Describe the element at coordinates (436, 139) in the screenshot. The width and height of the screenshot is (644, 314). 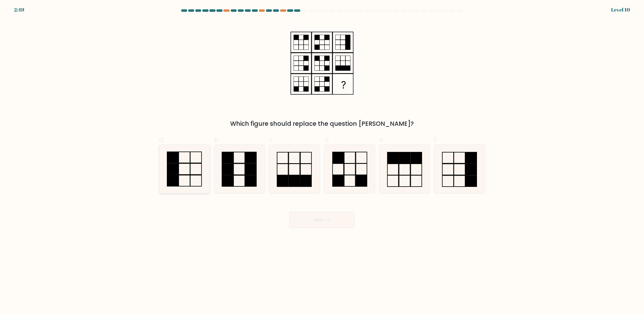
I see `span: f.` at that location.